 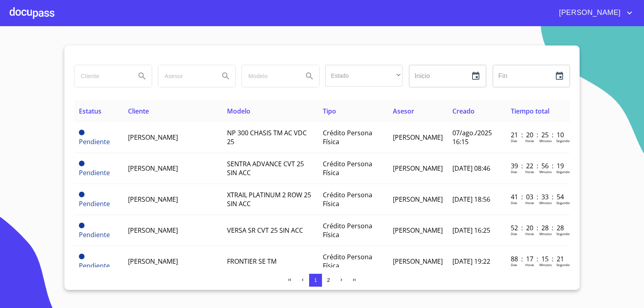 I want to click on p: 21 : 20 : 25 : 10, so click(x=538, y=135).